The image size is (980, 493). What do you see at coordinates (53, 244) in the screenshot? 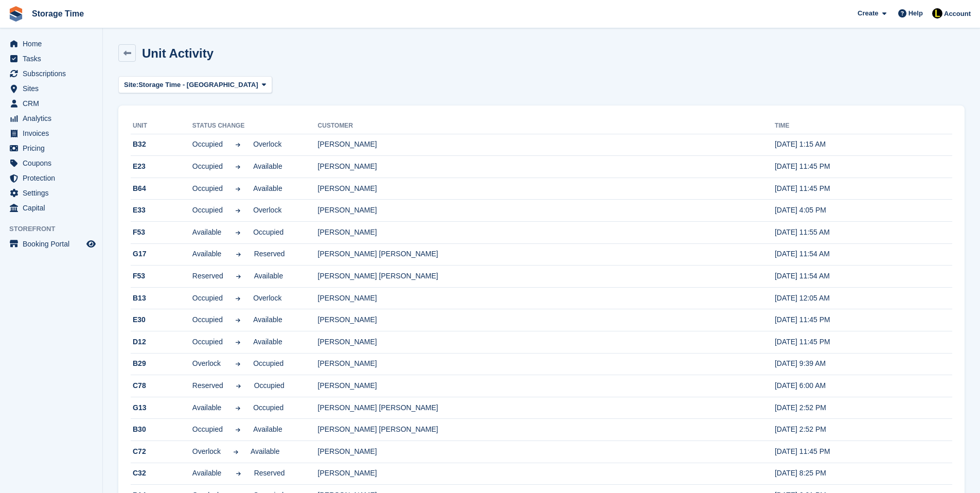
I see `span: Booking Portal` at bounding box center [53, 244].